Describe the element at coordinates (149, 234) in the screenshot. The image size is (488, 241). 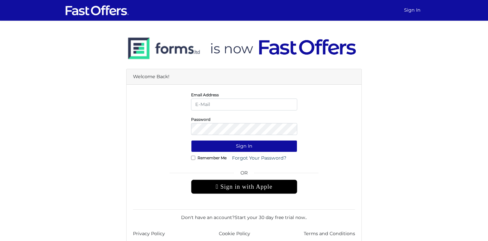
I see `a: Privacy Policy` at that location.